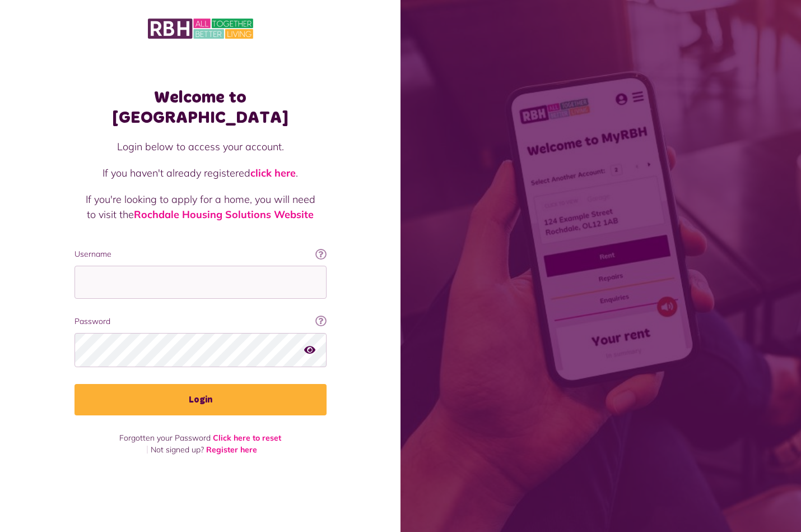 The height and width of the screenshot is (532, 801). I want to click on button: Login, so click(200, 399).